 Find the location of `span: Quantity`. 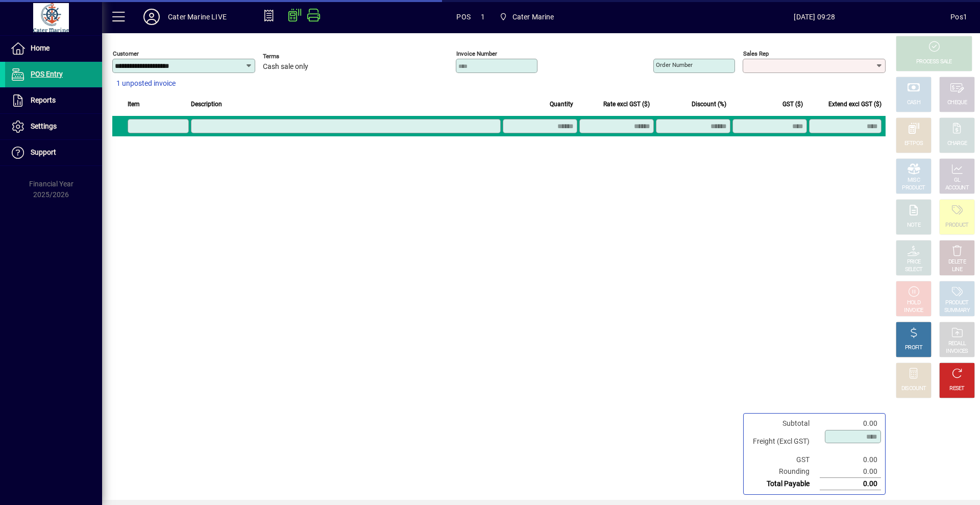

span: Quantity is located at coordinates (561, 105).